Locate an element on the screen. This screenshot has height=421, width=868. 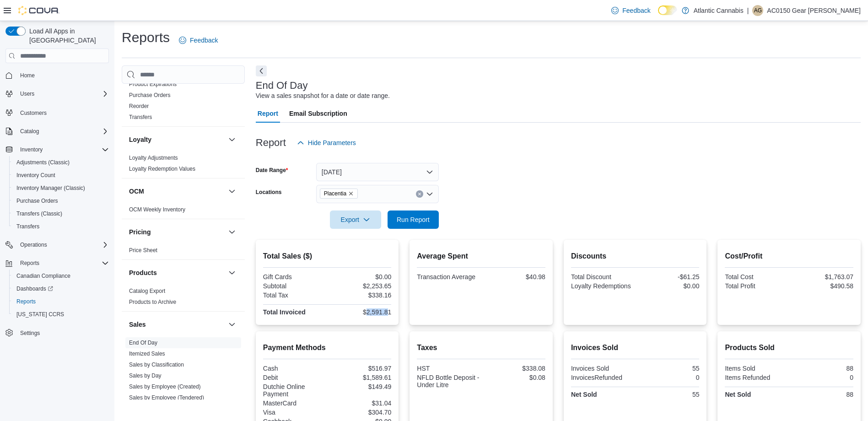
span: Customers is located at coordinates (62, 112).